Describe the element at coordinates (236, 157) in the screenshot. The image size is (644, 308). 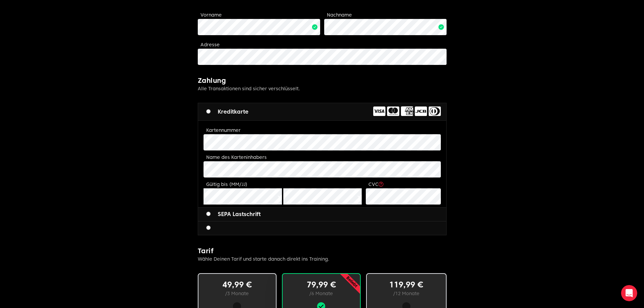
I see `label: Name des Karteninhabers` at that location.